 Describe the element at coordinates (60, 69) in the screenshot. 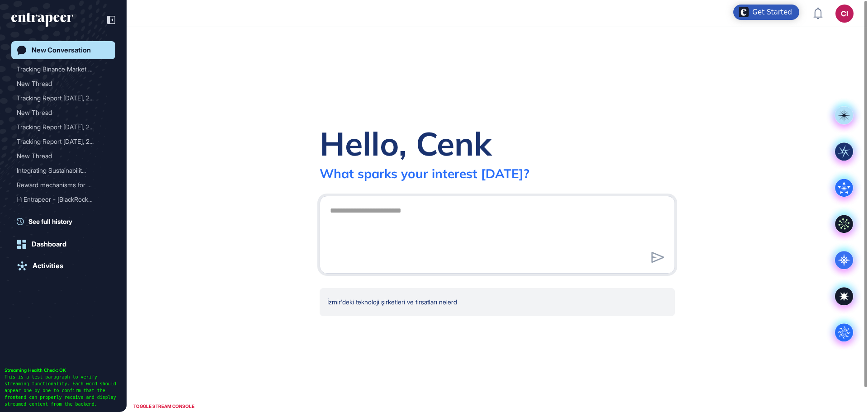

I see `div: Tracking Binance Market U...` at that location.